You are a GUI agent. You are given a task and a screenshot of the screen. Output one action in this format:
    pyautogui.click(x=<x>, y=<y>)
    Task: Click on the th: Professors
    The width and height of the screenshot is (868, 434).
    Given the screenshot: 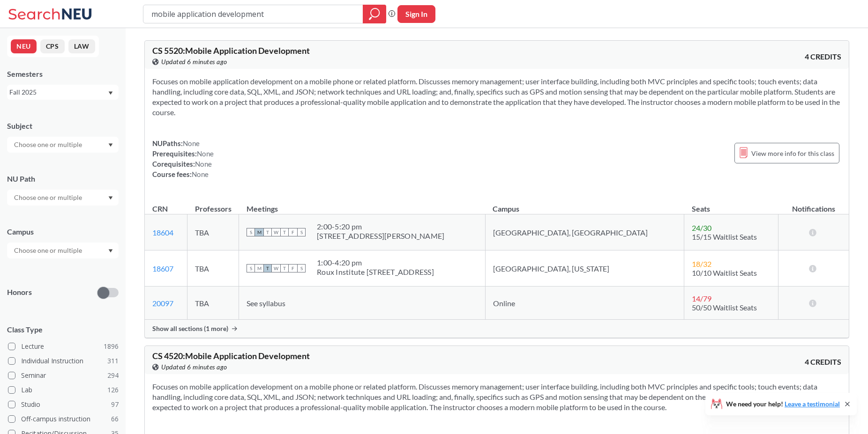 What is the action you would take?
    pyautogui.click(x=213, y=204)
    